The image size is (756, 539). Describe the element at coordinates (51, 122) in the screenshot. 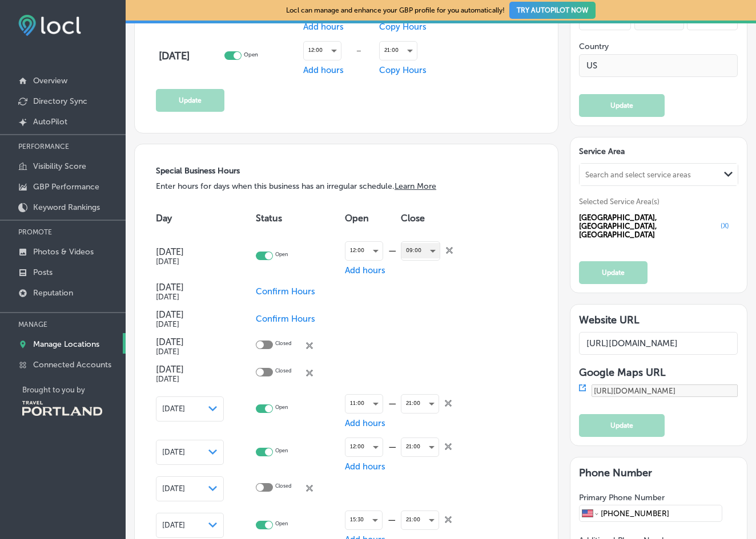

I see `p: AutoPilot` at that location.